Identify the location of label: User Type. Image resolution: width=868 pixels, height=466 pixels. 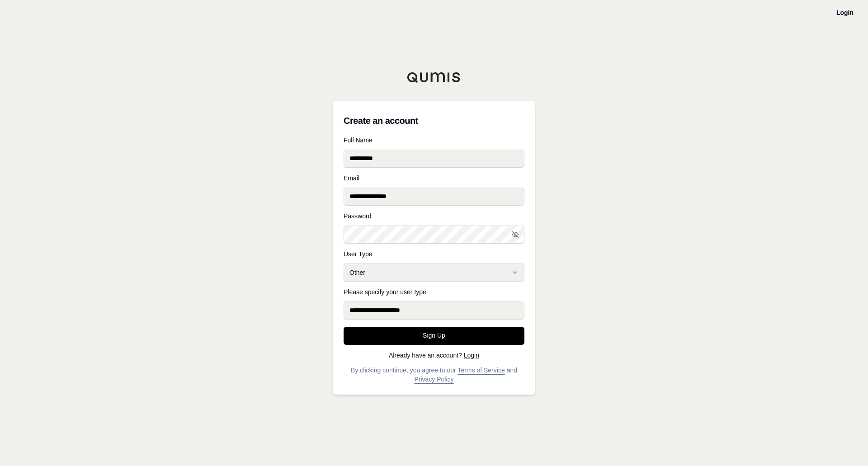
(434, 254).